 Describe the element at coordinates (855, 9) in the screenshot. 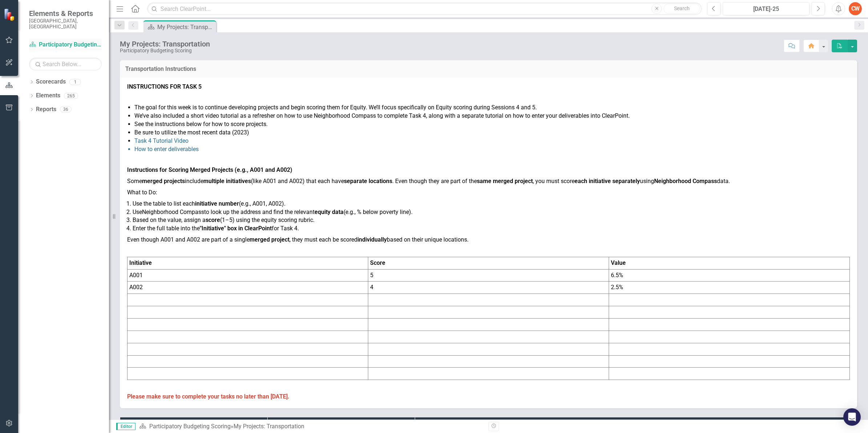

I see `button: CW` at that location.